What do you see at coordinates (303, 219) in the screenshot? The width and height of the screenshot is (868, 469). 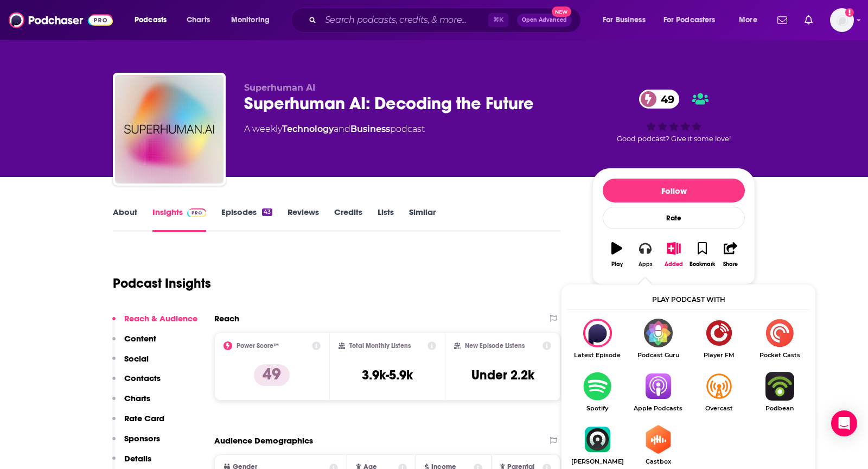 I see `a: Reviews` at bounding box center [303, 219].